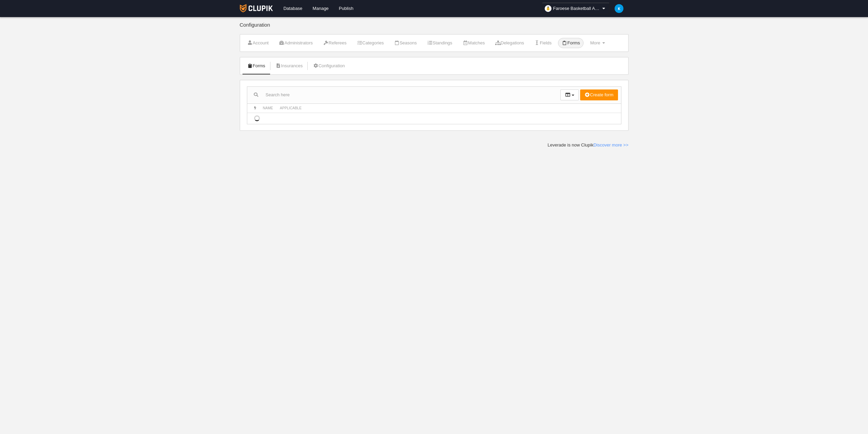 The height and width of the screenshot is (434, 868). Describe the element at coordinates (548, 8) in the screenshot. I see `img: organizador.30x30.png` at that location.